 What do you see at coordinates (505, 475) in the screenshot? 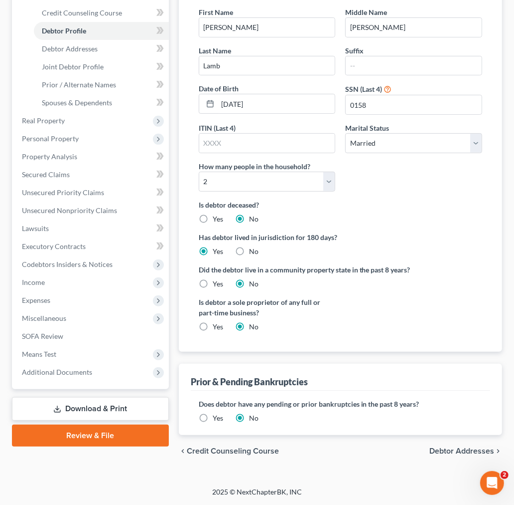
I see `span: 2` at bounding box center [505, 475].